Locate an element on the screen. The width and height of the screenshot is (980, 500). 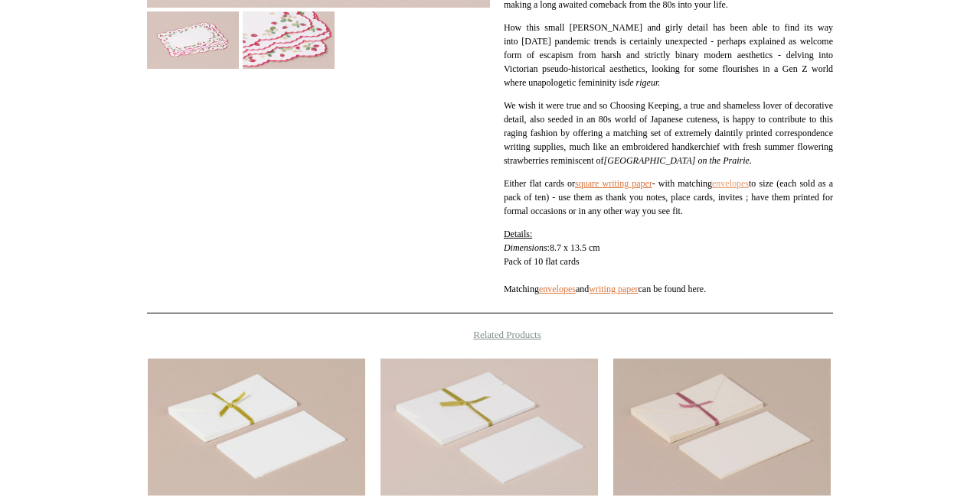
a: square writing paper is located at coordinates (613, 184).